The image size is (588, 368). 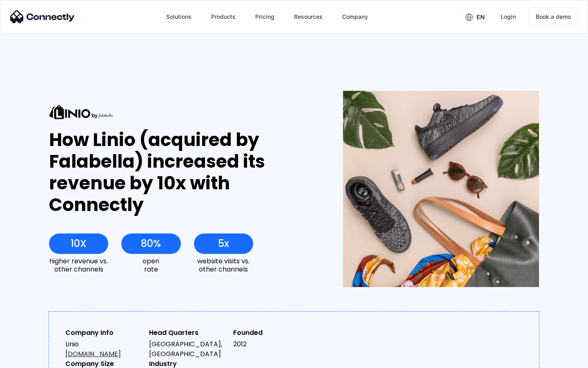 I want to click on img: Connectly Logo, so click(x=43, y=16).